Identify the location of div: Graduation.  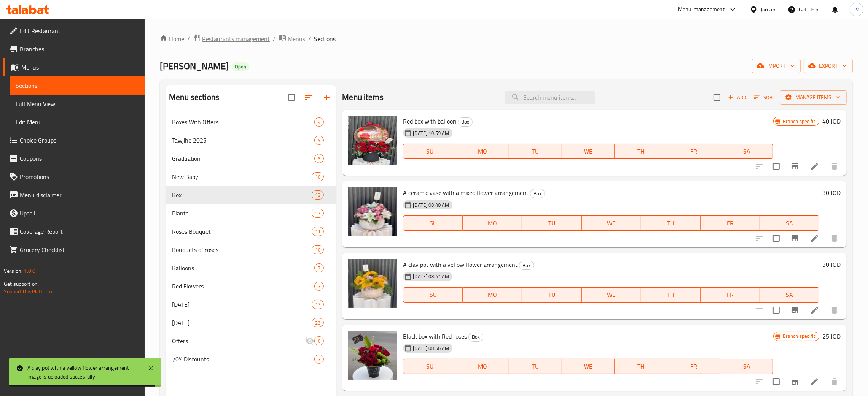
(244, 158).